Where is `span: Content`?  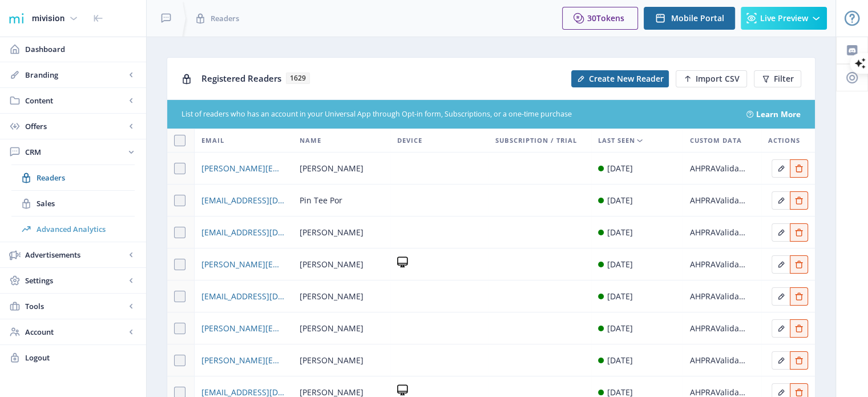
span: Content is located at coordinates (76, 100).